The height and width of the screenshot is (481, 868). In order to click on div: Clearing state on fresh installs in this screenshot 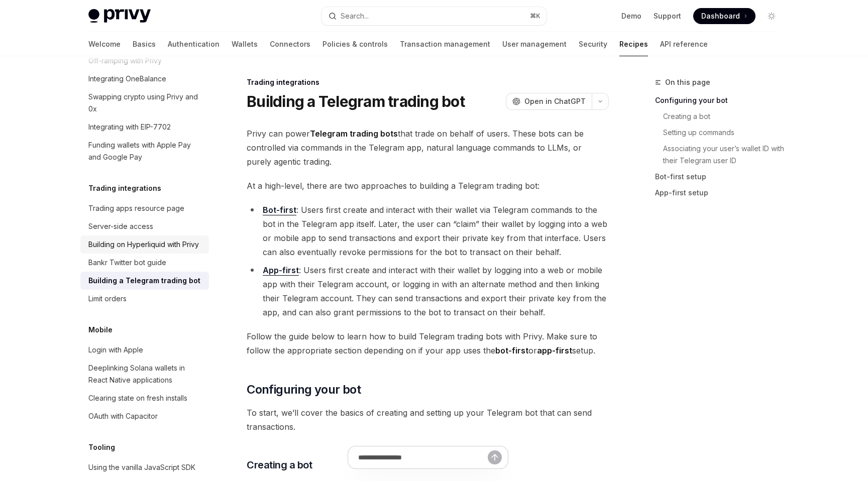, I will do `click(138, 398)`.